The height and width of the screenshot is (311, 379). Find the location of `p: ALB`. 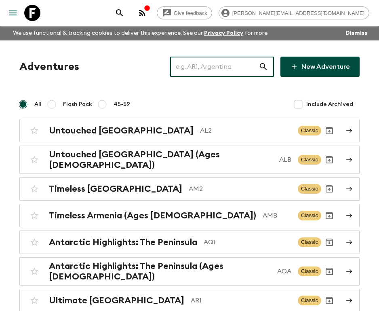

p: ALB is located at coordinates (285, 160).